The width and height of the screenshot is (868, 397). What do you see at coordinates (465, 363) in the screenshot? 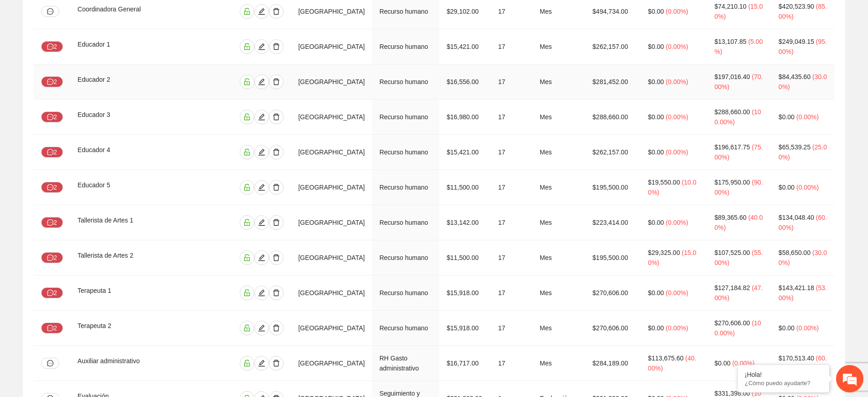
I see `td: $16,717.00` at bounding box center [465, 363].